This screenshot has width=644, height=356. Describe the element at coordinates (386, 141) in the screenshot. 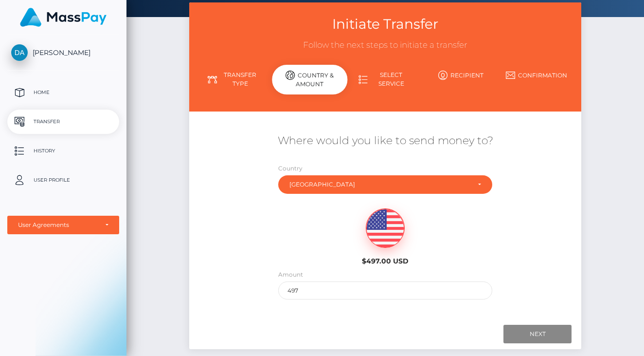

I see `h5: Where would you like to send money to?` at that location.